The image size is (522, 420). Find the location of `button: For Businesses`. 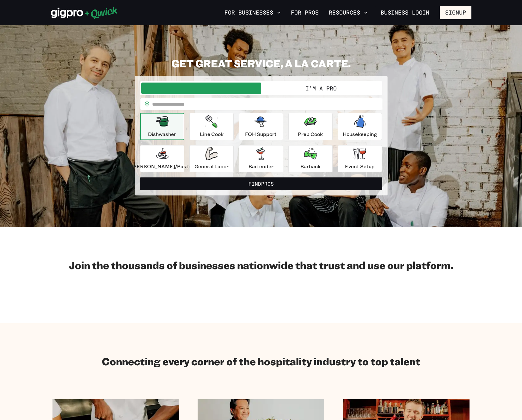

button: For Businesses is located at coordinates (252, 13).